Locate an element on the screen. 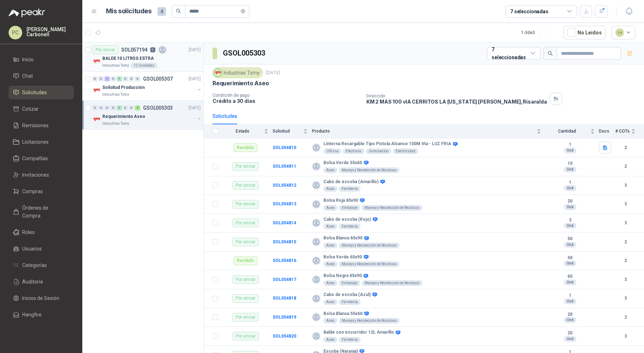 The width and height of the screenshot is (644, 353). b: SOL054816 is located at coordinates (284, 260).